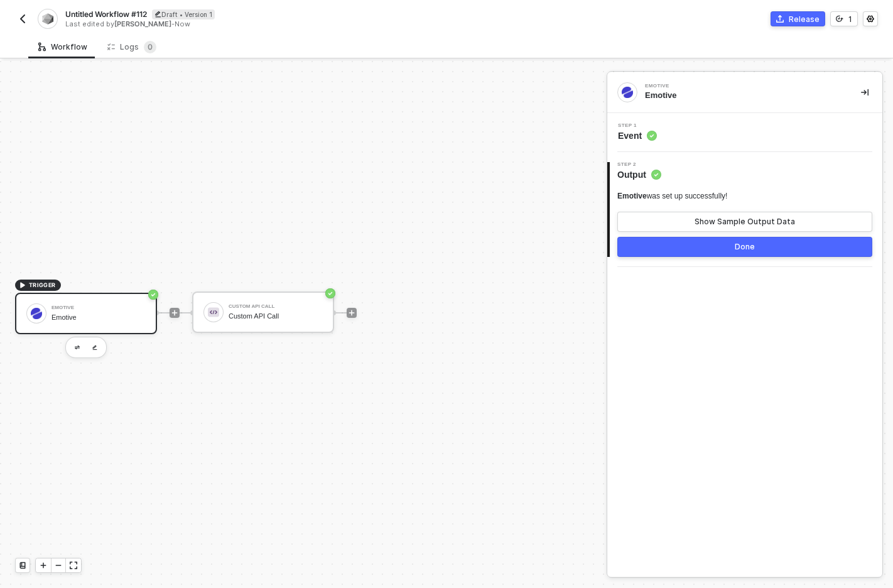 The width and height of the screenshot is (893, 588). What do you see at coordinates (42, 285) in the screenshot?
I see `span: TRIGGER` at bounding box center [42, 285].